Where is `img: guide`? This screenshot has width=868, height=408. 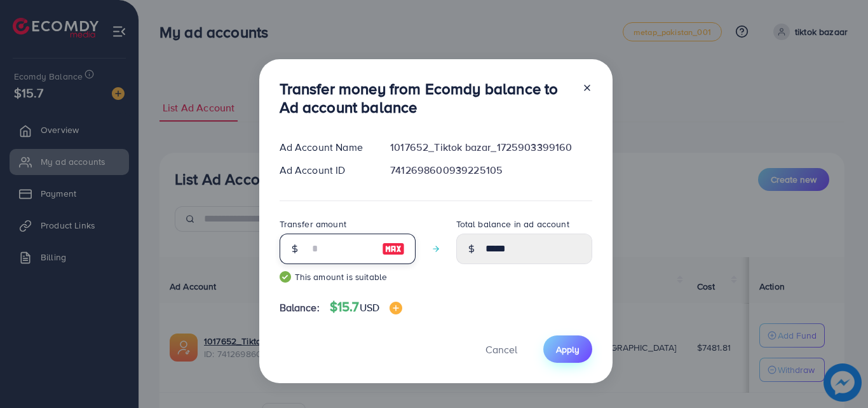
img: guide is located at coordinates (285, 277).